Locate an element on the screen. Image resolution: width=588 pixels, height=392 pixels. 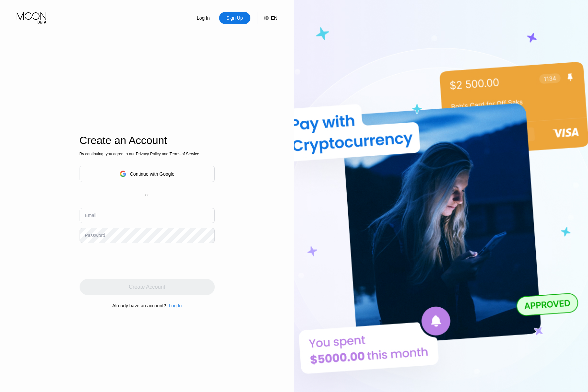
span: and is located at coordinates (165, 154).